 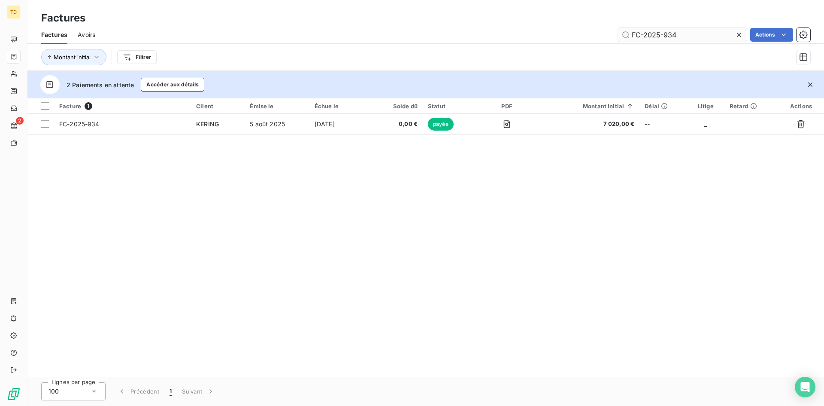 I want to click on div: PDF, so click(x=507, y=106).